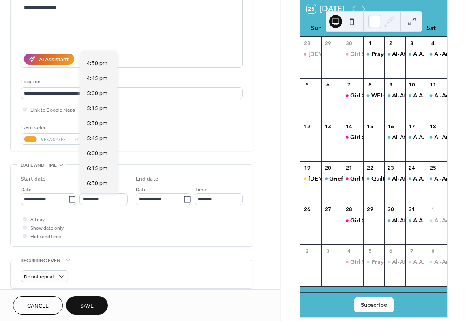 Image resolution: width=467 pixels, height=321 pixels. I want to click on div: Sun, so click(316, 28).